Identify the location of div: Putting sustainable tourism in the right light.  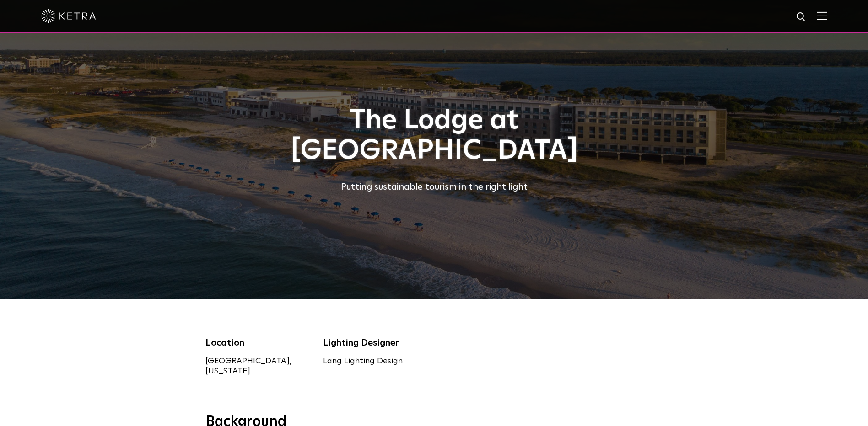
(435, 187).